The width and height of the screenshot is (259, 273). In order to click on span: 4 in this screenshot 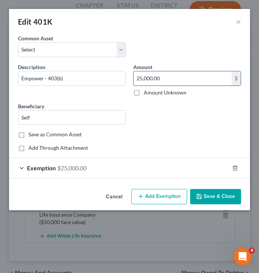, I will do `click(252, 251)`.